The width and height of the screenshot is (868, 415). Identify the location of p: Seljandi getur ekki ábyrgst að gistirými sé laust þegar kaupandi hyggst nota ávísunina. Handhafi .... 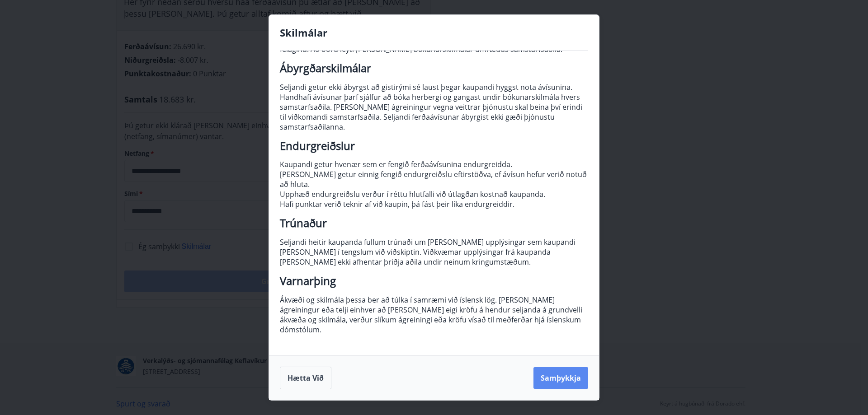
(434, 107).